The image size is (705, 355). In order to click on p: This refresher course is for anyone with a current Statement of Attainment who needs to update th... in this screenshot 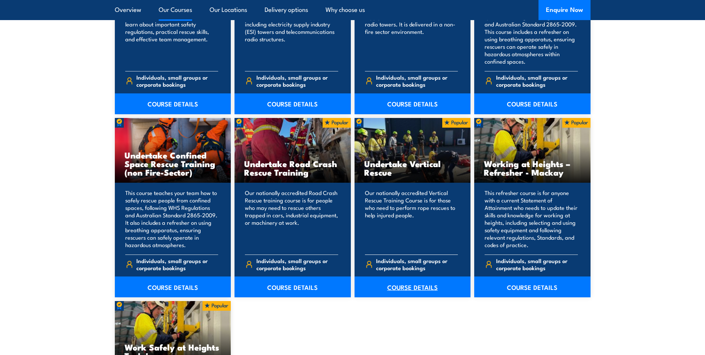, I will do `click(531, 219)`.